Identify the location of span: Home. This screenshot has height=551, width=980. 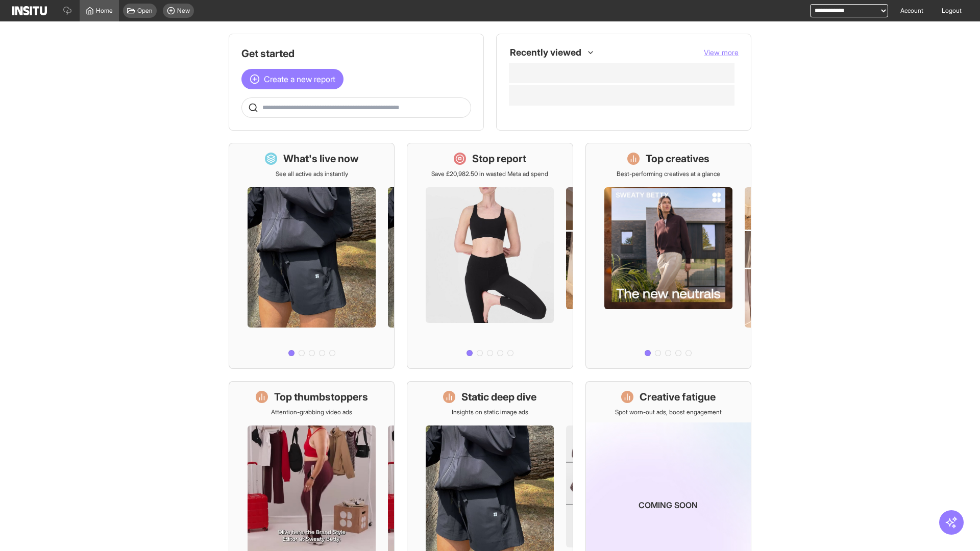
(104, 11).